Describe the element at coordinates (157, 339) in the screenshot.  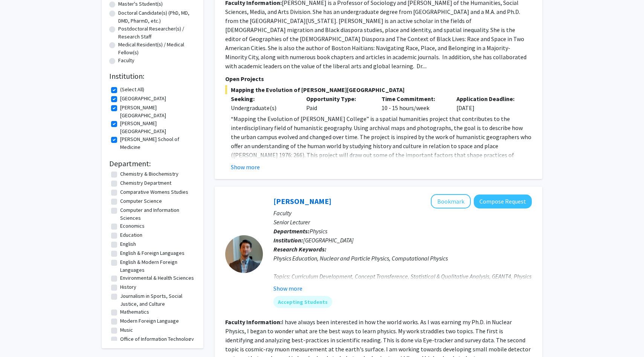
I see `label: Office of Information Technology` at that location.